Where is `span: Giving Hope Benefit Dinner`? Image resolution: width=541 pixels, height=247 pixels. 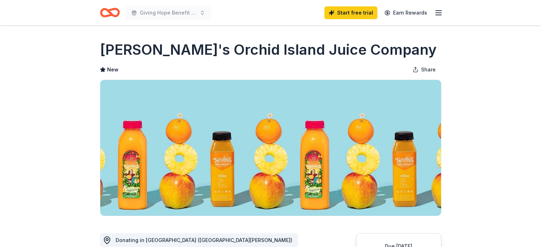 span: Giving Hope Benefit Dinner is located at coordinates (168, 13).